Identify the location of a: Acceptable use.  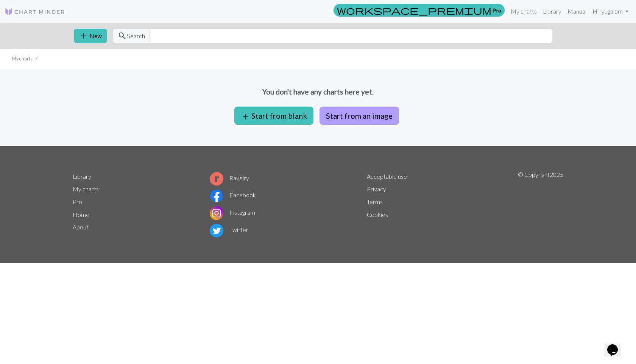
(387, 176).